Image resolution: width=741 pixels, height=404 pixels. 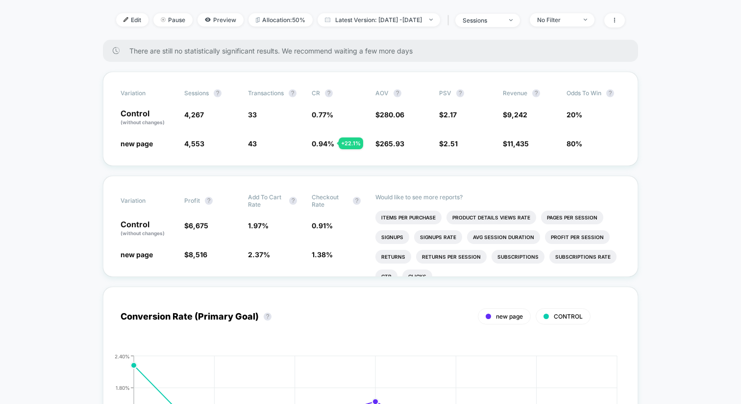 What do you see at coordinates (518, 256) in the screenshot?
I see `li: Subscriptions` at bounding box center [518, 256].